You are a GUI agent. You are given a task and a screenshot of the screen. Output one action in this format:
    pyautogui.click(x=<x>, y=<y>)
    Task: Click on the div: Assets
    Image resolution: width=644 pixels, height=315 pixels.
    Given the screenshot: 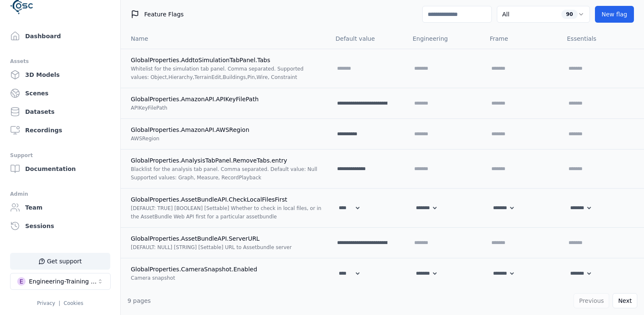 What is the action you would take?
    pyautogui.click(x=60, y=61)
    